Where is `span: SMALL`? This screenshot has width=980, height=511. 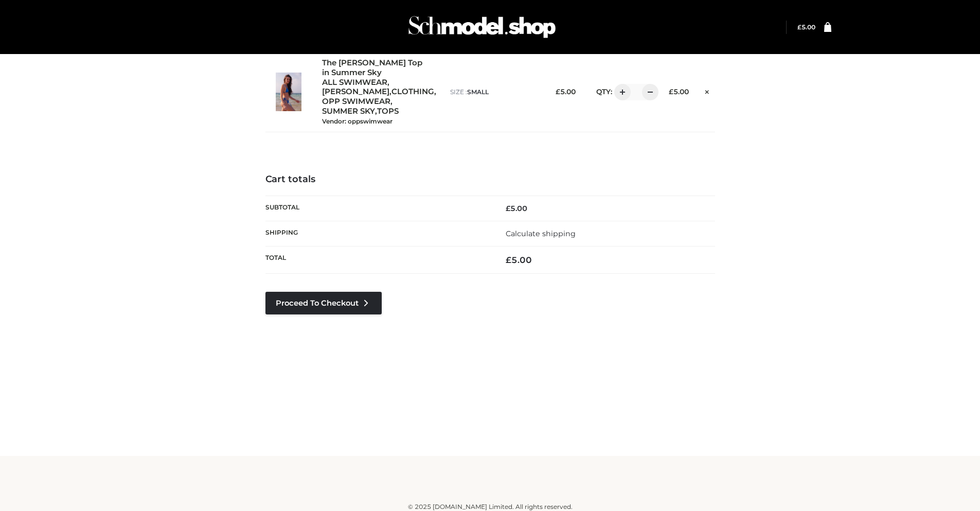 span: SMALL is located at coordinates (478, 92).